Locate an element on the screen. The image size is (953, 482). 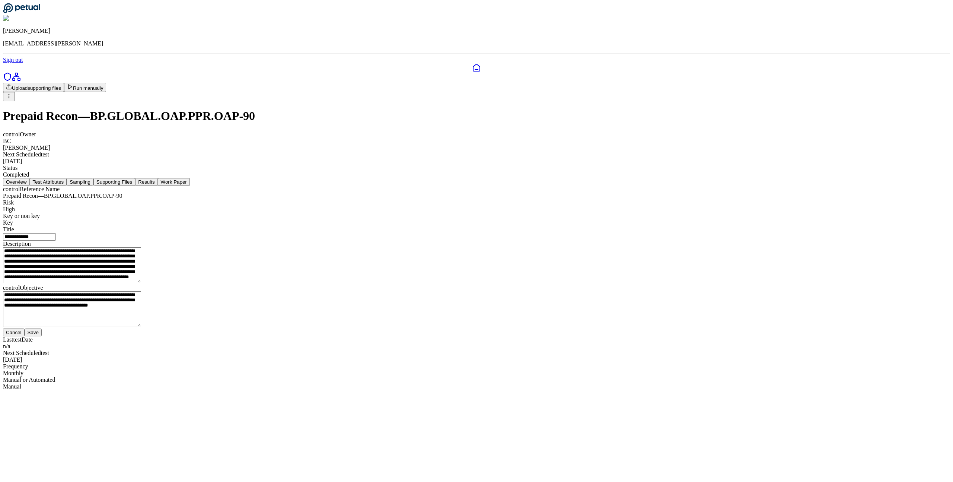
nav: Tabs is located at coordinates (477, 182).